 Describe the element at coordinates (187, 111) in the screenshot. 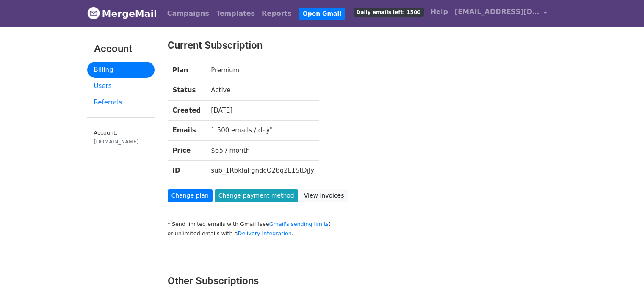

I see `th: Created` at that location.